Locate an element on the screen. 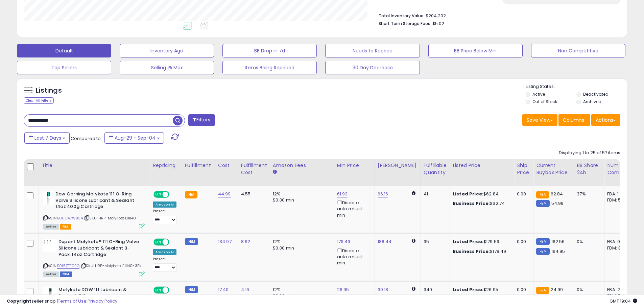 The height and width of the screenshot is (308, 644). b: Dupont Molykote® 111 O-Ring Valve Silicone Lubricant & Sealant 3-Pack, 14oz Cartridge is located at coordinates (100, 249).